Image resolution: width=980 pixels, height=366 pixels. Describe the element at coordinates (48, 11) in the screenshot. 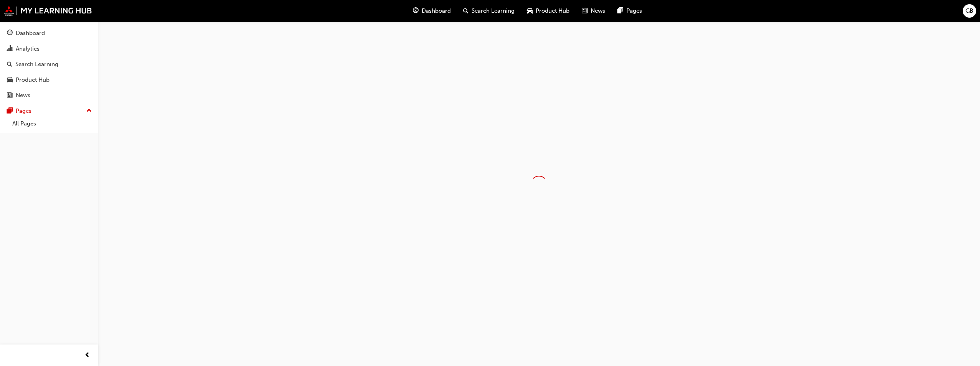

I see `a: mmal` at that location.